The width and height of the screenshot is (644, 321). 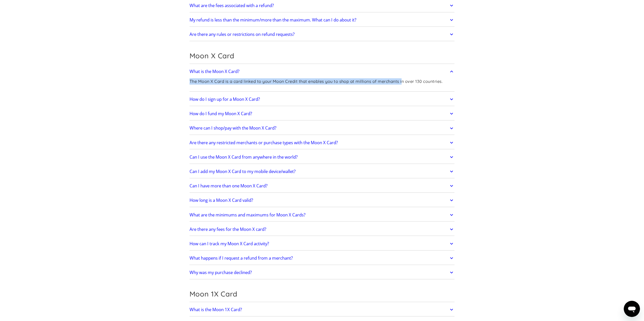 I want to click on a: What are the fees associated with a refund?, so click(x=322, y=6).